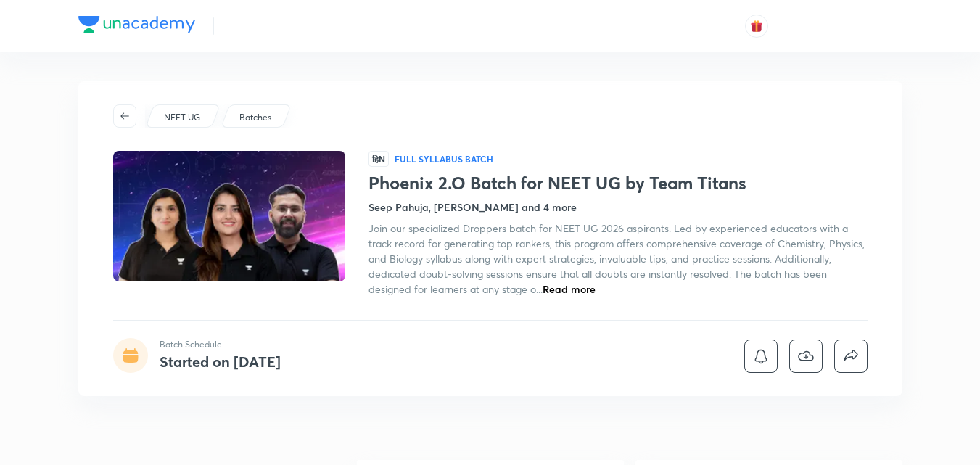 The height and width of the screenshot is (465, 980). Describe the element at coordinates (229, 216) in the screenshot. I see `img: Thumbnail` at that location.